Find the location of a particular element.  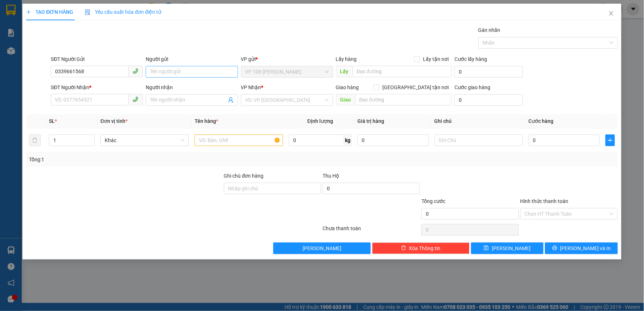

span: Yêu cầu xuất hóa đơn điện tử is located at coordinates (123, 12).